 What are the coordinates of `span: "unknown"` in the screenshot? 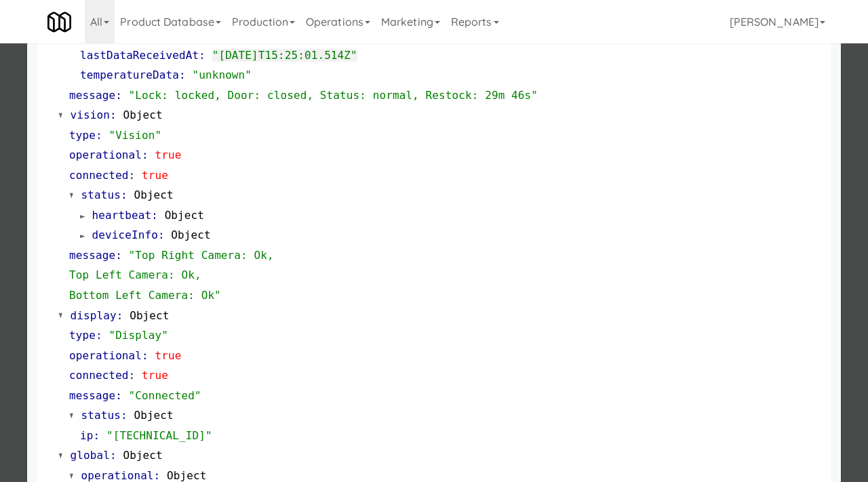 It's located at (222, 75).